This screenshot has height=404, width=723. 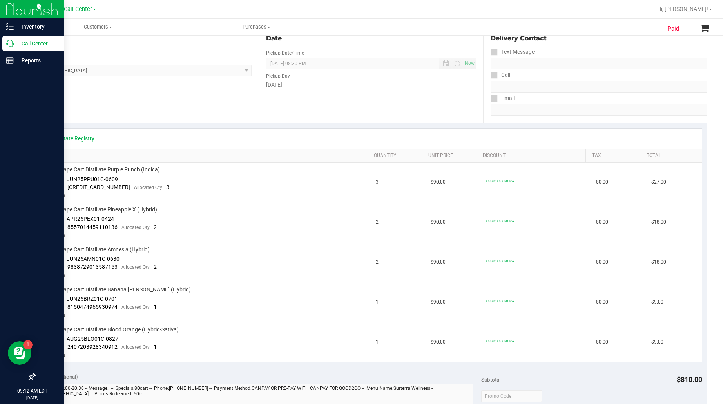 I want to click on a: Customers, so click(x=98, y=27).